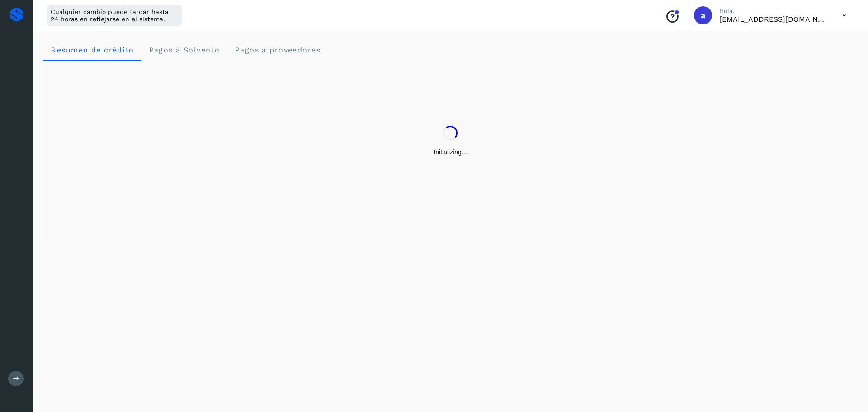 This screenshot has height=412, width=868. I want to click on span: Resumen de crédito, so click(92, 50).